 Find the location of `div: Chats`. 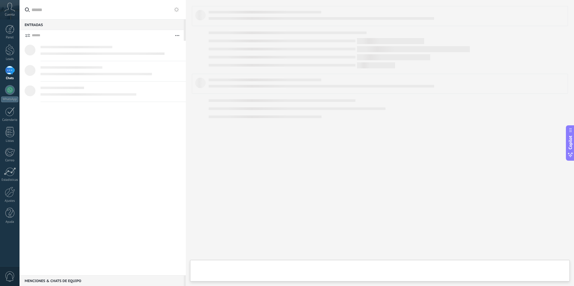

div: Chats is located at coordinates (10, 78).